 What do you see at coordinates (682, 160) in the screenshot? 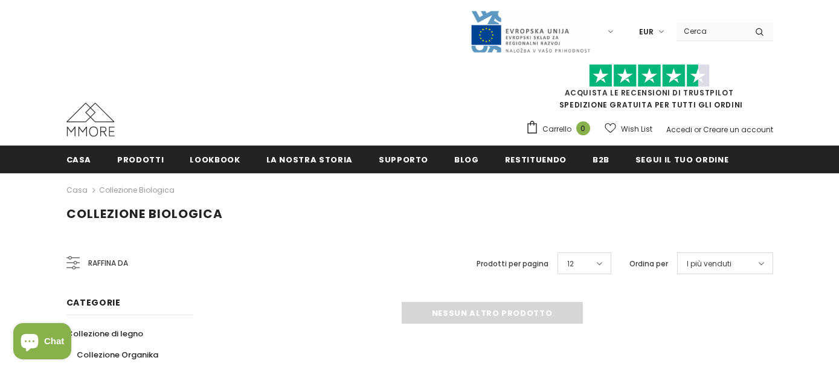
I see `span: Segui il tuo ordine` at bounding box center [682, 160].